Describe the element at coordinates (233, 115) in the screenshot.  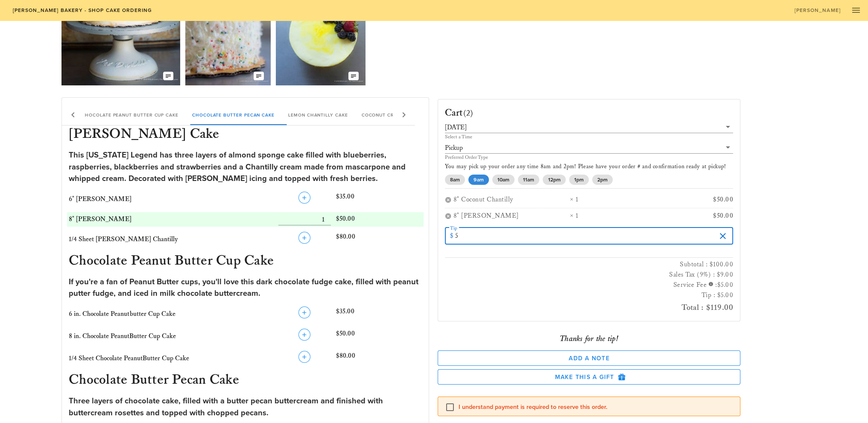
I see `div: Chocolate Butter Pecan Cake` at that location.